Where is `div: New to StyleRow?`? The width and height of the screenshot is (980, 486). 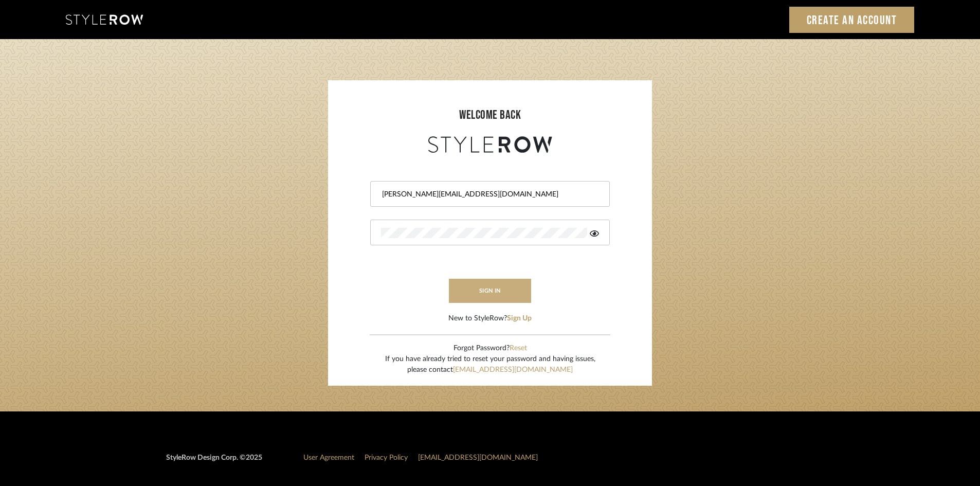 div: New to StyleRow? is located at coordinates (490, 318).